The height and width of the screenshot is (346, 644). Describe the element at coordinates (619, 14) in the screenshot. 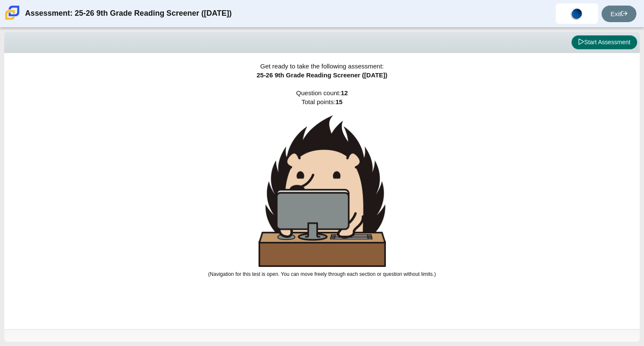

I see `a: Exit` at that location.